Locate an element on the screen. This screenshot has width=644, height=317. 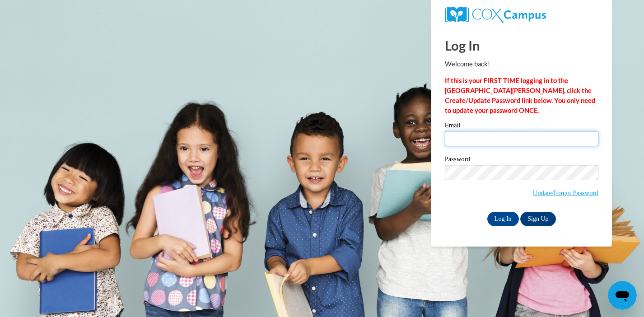
label: Password is located at coordinates (521, 160).